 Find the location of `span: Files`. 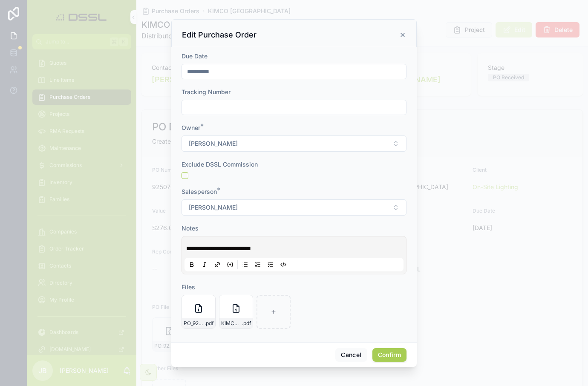

span: Files is located at coordinates (188, 286).